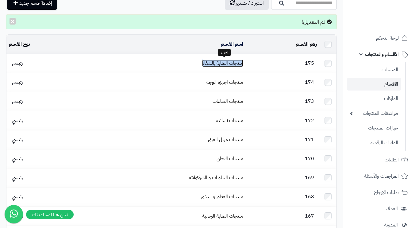  What do you see at coordinates (225, 82) in the screenshot?
I see `a: منتجات اجهزة الوجه` at bounding box center [225, 82].